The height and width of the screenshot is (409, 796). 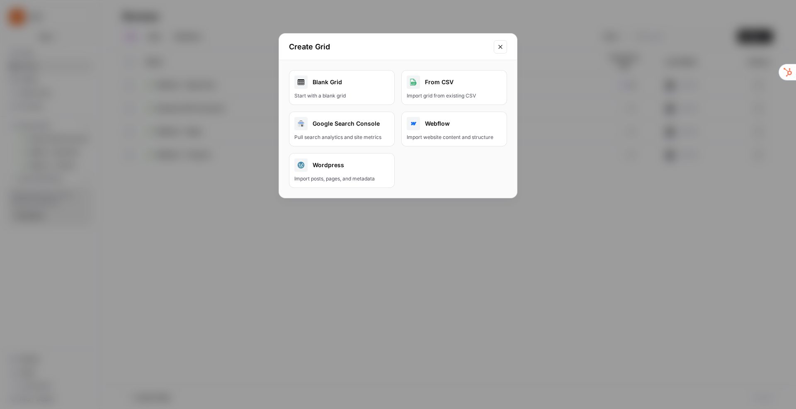 I want to click on div: Blank Grid, so click(x=342, y=82).